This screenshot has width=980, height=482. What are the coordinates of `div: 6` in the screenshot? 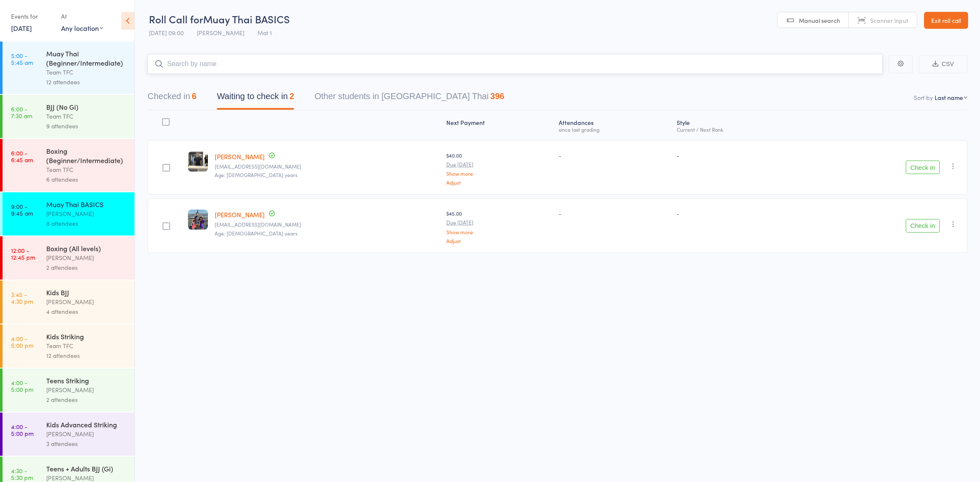 It's located at (194, 96).